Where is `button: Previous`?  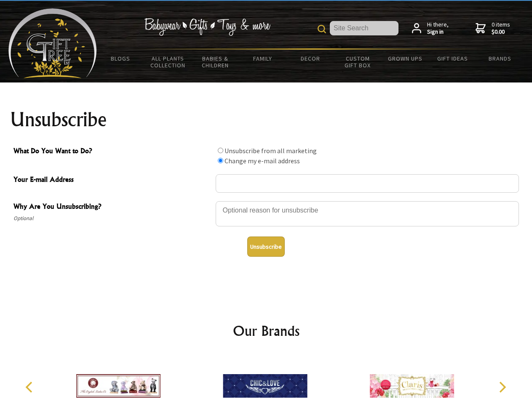
button: Previous is located at coordinates (30, 387).